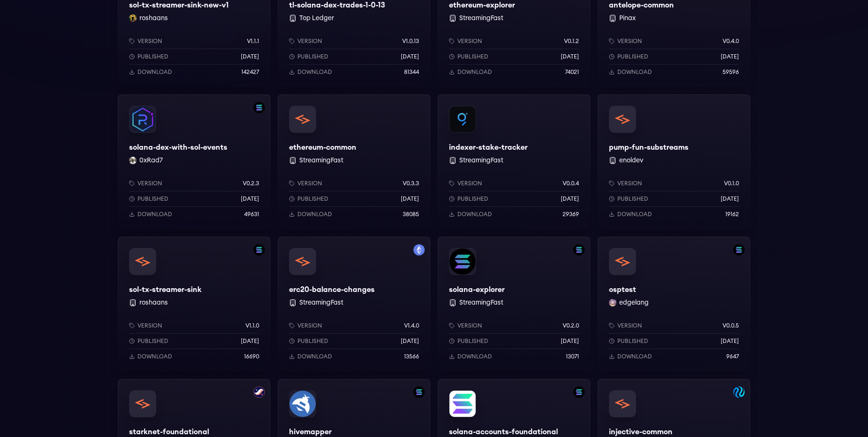 The width and height of the screenshot is (868, 437). I want to click on p: 49631, so click(252, 214).